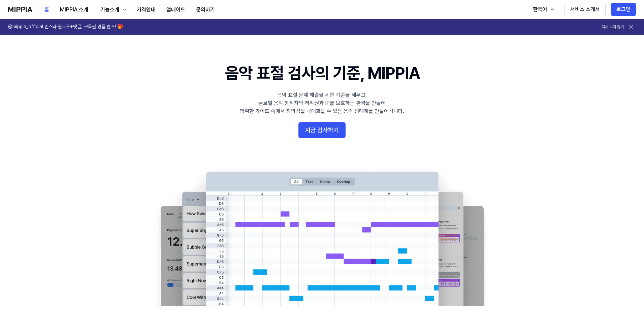 The height and width of the screenshot is (314, 644). Describe the element at coordinates (176, 9) in the screenshot. I see `a: 업데이트` at that location.